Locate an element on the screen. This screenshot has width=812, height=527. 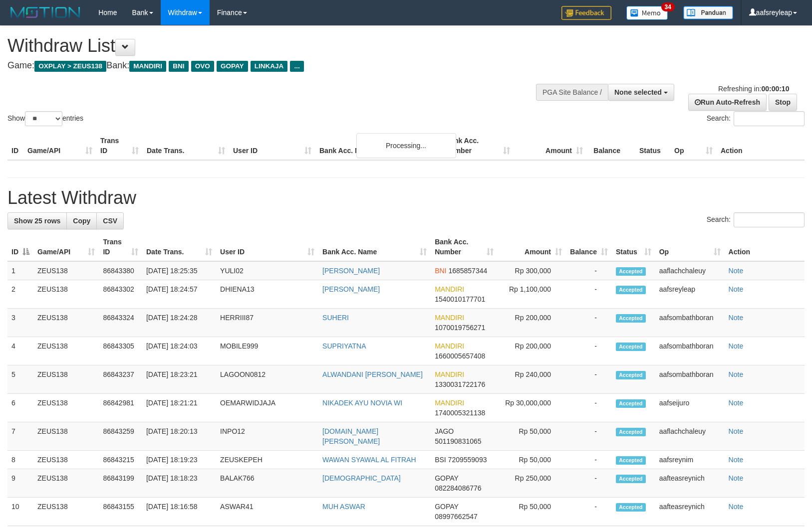
td: 86842981 is located at coordinates (120, 408).